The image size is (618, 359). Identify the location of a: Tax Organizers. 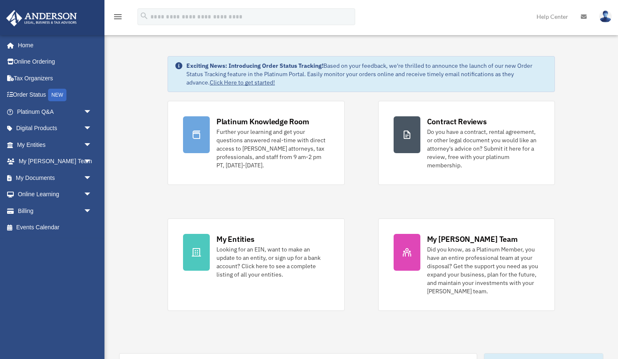
(55, 78).